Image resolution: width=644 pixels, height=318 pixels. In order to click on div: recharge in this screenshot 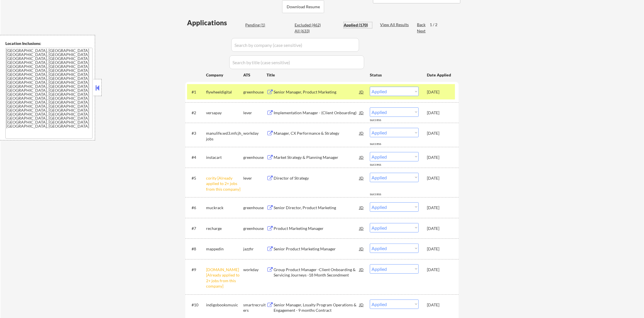, I will do `click(225, 228)`.